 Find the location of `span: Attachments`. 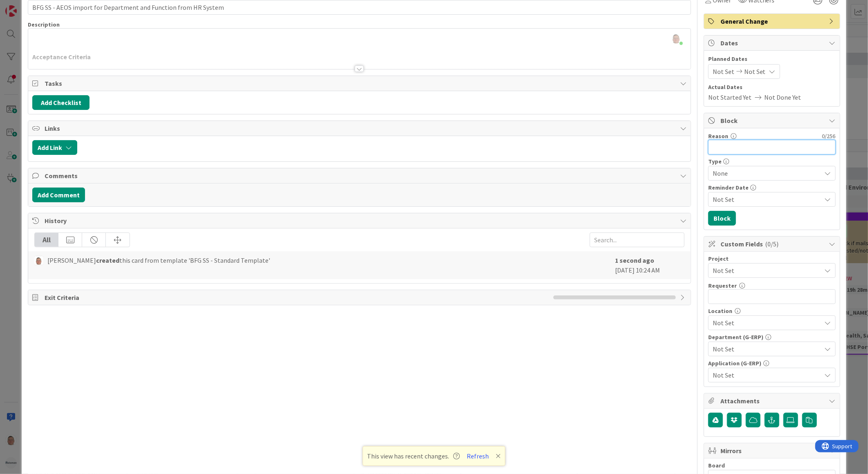

span: Attachments is located at coordinates (772, 401).